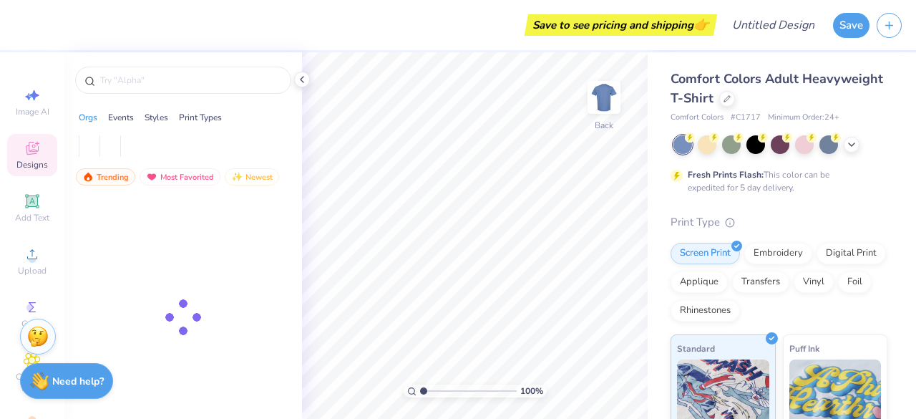 This screenshot has width=916, height=419. I want to click on div: Events, so click(121, 117).